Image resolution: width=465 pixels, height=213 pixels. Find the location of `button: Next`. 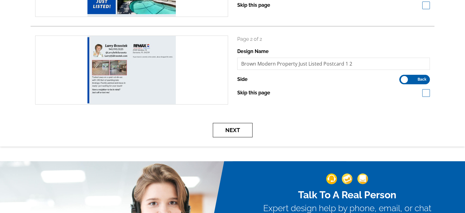

button: Next is located at coordinates (233, 130).